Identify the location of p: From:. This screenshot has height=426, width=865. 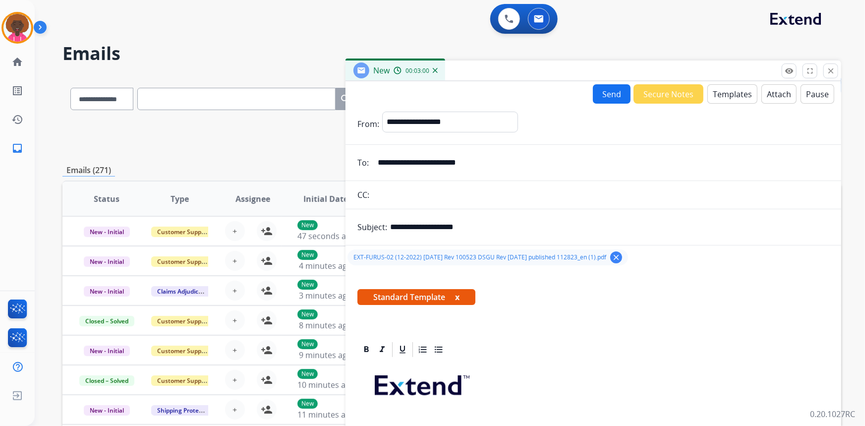
(368, 124).